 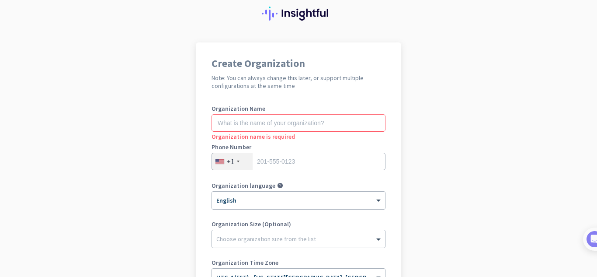 I want to click on i: help, so click(x=280, y=185).